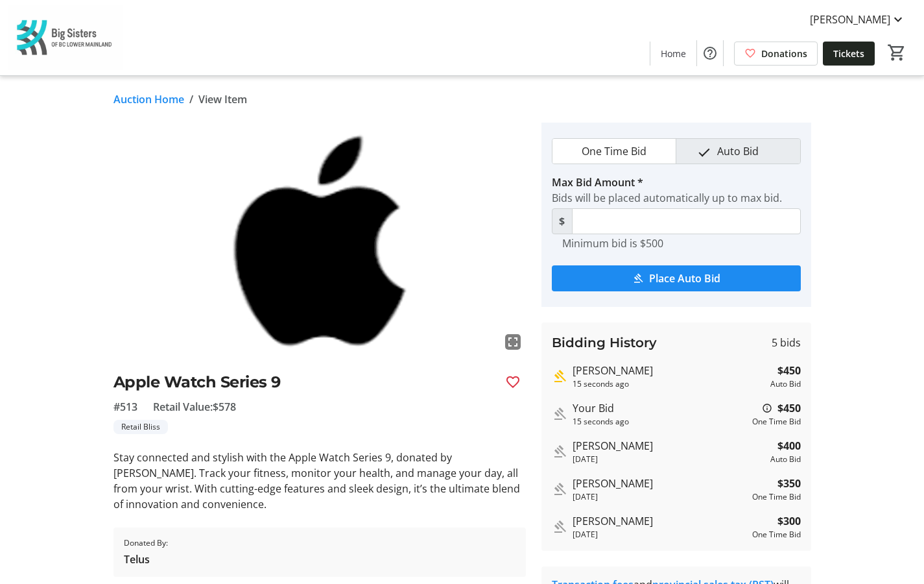  I want to click on button: Favourite, so click(513, 382).